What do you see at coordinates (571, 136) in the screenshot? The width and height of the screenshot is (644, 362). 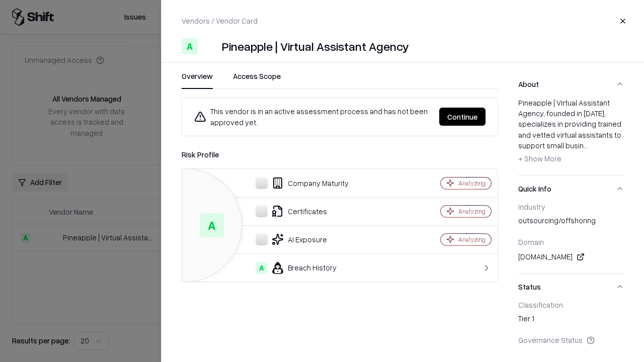 I see `div: About` at bounding box center [571, 136].